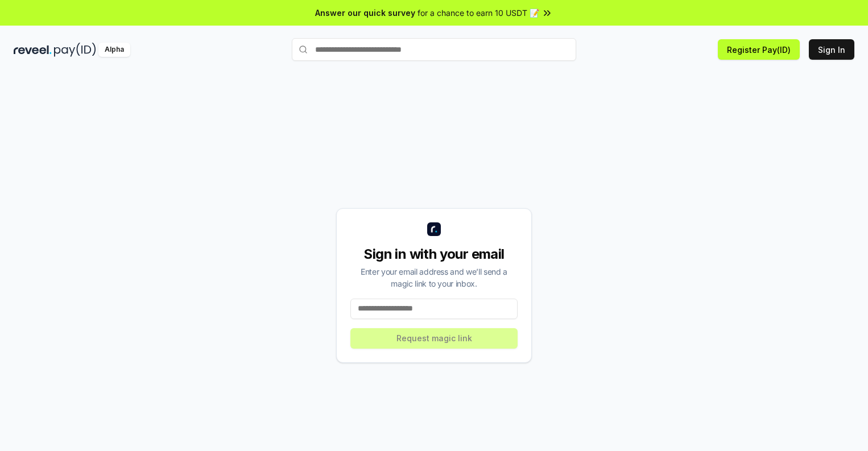 This screenshot has width=868, height=451. What do you see at coordinates (759, 50) in the screenshot?
I see `button: Register Pay(ID)` at bounding box center [759, 50].